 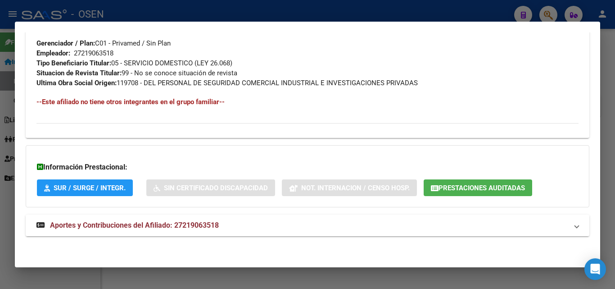 I want to click on h3: Información Prestacional:, so click(x=308, y=167).